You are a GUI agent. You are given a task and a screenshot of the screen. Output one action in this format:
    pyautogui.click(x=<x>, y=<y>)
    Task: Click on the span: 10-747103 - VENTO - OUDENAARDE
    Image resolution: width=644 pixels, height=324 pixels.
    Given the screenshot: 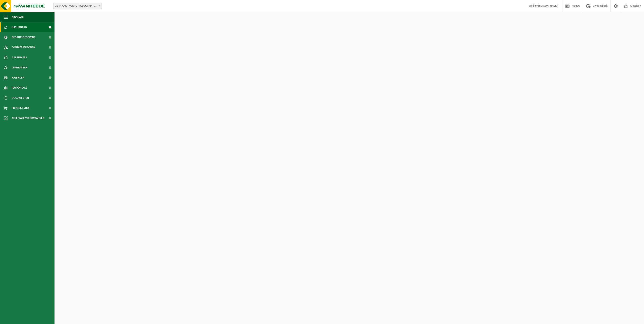 What is the action you would take?
    pyautogui.click(x=78, y=6)
    